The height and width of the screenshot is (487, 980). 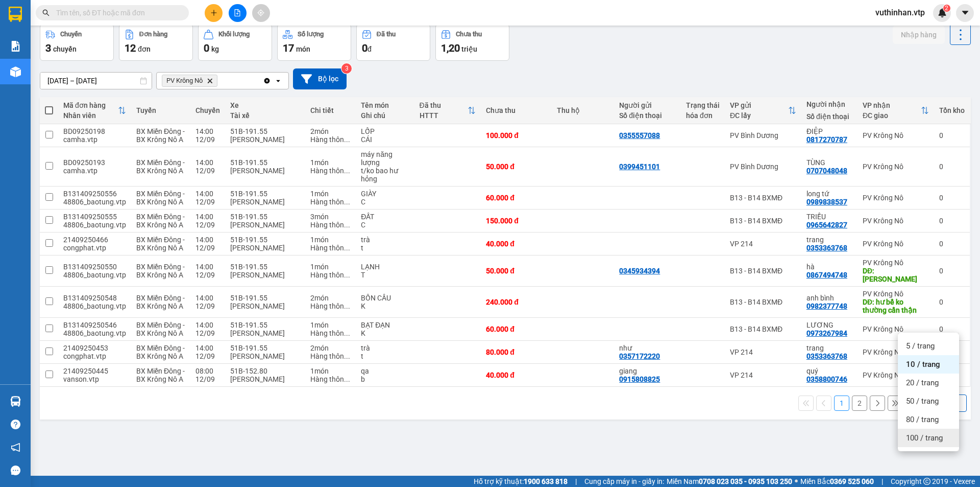 What do you see at coordinates (94, 348) in the screenshot?
I see `div: 21409250453` at bounding box center [94, 348].